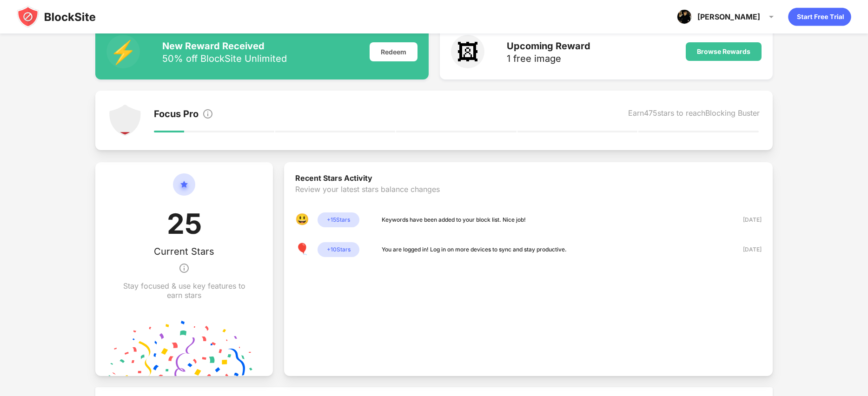 The height and width of the screenshot is (396, 868). Describe the element at coordinates (224, 59) in the screenshot. I see `div: 50% off BlockSite Unlimited` at that location.